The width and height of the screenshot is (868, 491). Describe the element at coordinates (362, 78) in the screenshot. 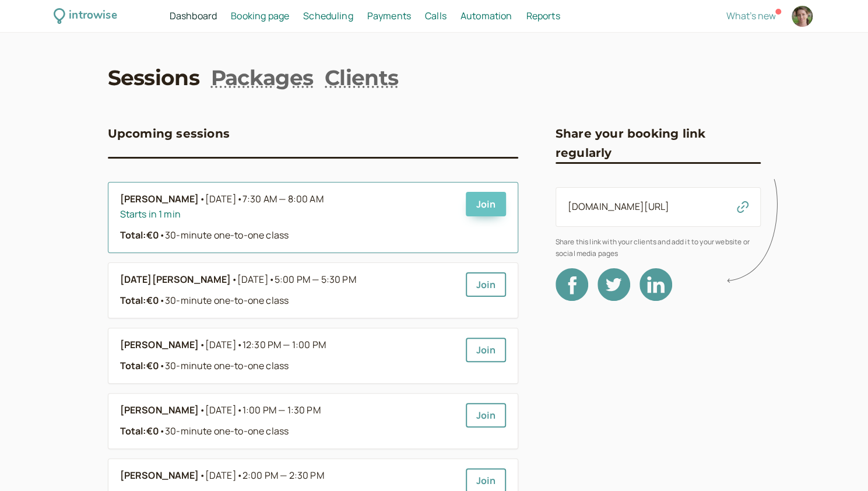

I see `a: Clients` at that location.